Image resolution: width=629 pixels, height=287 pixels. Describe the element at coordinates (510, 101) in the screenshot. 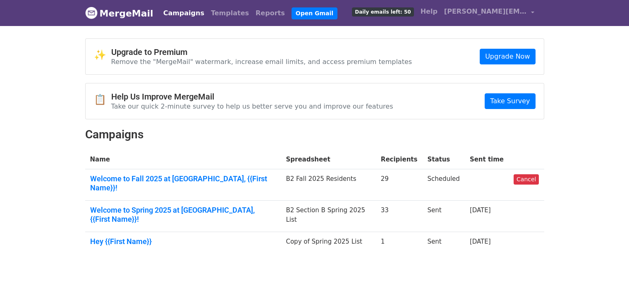

I see `a: Take Survey` at that location.